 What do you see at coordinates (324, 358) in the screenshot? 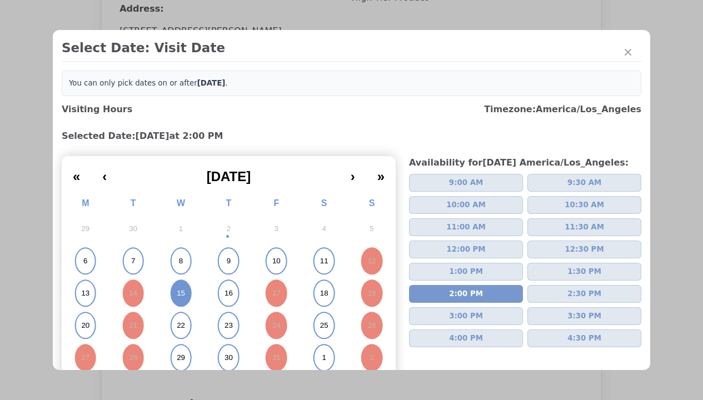
I see `button: November 1, 2025` at bounding box center [324, 358].